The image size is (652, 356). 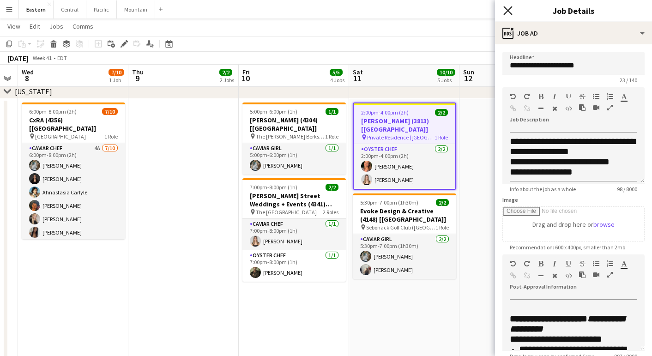 I want to click on a: Jobs, so click(x=56, y=26).